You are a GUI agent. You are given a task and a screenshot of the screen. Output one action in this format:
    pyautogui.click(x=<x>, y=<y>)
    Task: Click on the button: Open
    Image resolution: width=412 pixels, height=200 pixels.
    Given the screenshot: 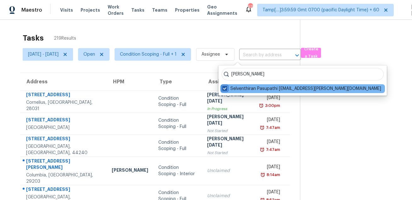 What is the action you would take?
    pyautogui.click(x=297, y=55)
    